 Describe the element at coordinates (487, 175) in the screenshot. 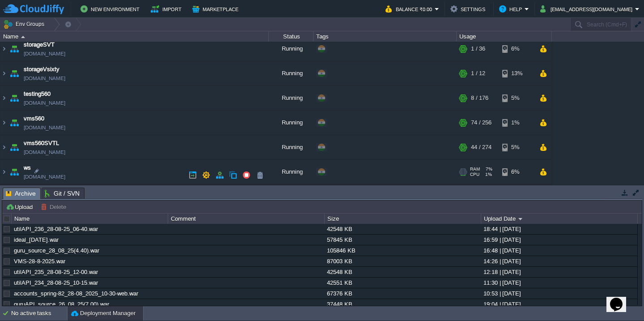

I see `span: 1%` at that location.